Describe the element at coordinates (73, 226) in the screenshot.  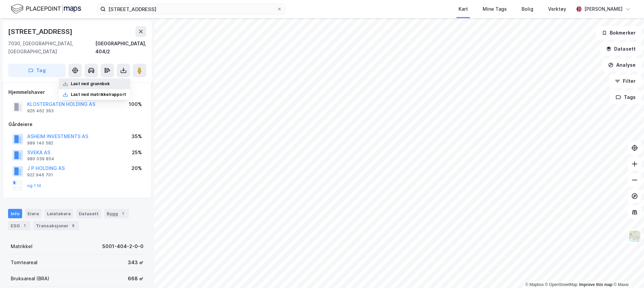
I see `div: 8` at that location.